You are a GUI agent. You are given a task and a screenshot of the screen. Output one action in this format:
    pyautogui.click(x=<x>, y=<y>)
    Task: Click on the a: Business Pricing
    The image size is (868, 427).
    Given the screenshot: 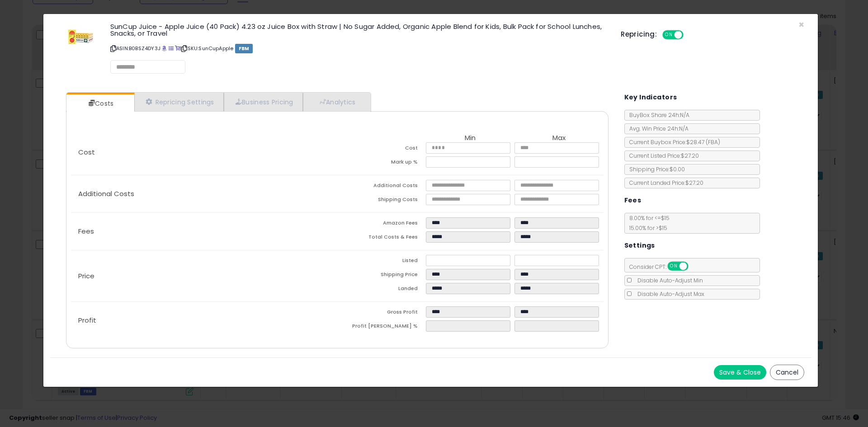 What is the action you would take?
    pyautogui.click(x=263, y=102)
    